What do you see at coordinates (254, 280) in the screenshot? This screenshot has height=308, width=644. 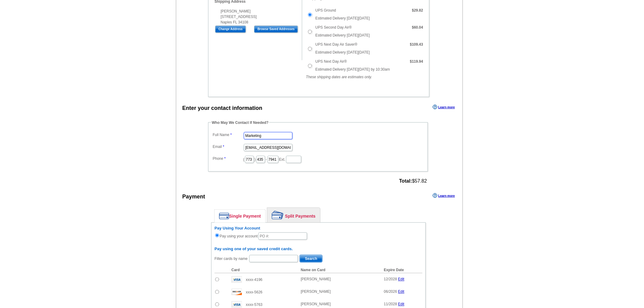 I see `span: xxxx-4196` at bounding box center [254, 280].